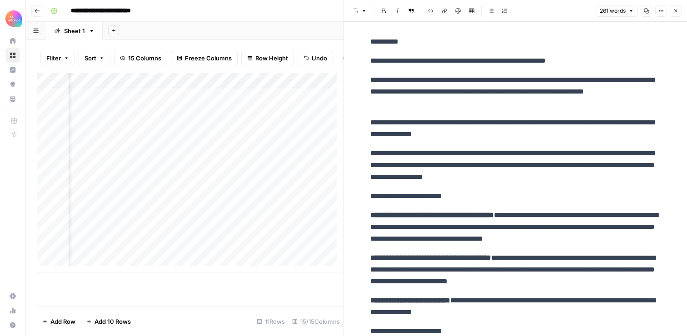  What do you see at coordinates (14, 19) in the screenshot?
I see `img: Alliance Logo` at bounding box center [14, 19].